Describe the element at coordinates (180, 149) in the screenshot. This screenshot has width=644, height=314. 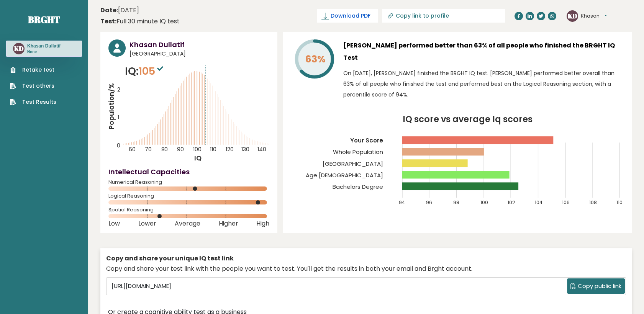
I see `tspan: 90` at that location.